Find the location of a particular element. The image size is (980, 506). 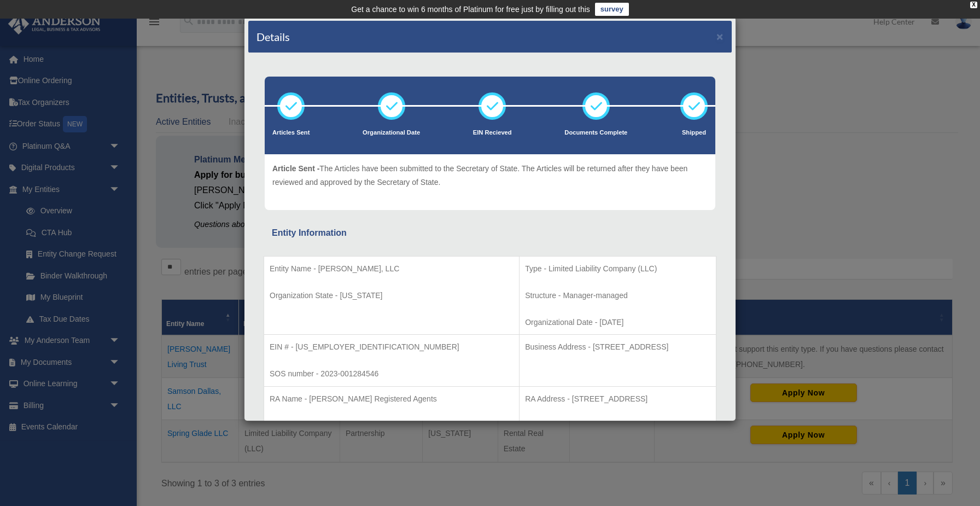

p: The Articles have been submitted to the Secretary of State. The Articles will be returned after t... is located at coordinates (490, 175).